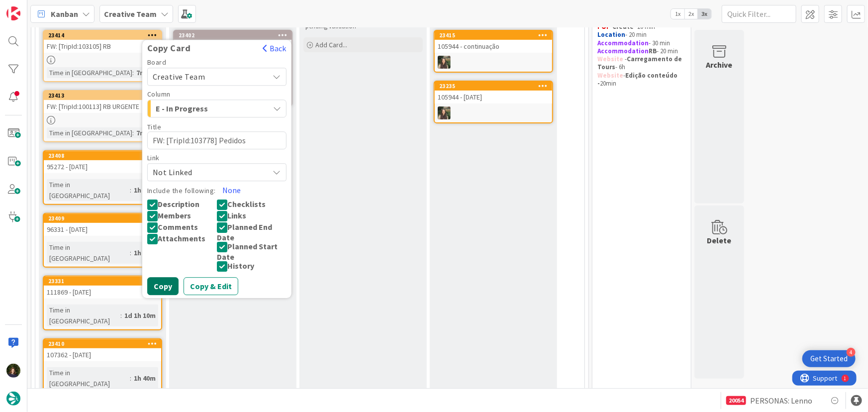  I want to click on div: IG, so click(493, 113).